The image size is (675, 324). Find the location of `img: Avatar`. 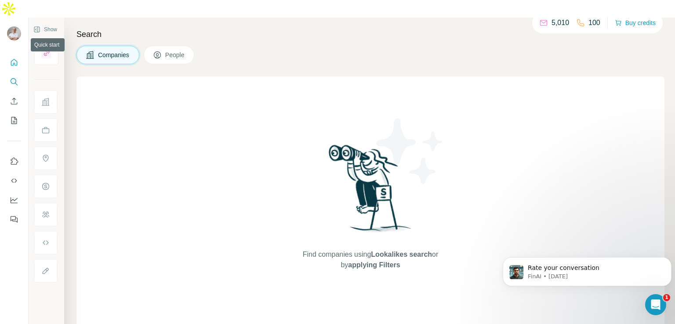

img: Avatar is located at coordinates (14, 33).